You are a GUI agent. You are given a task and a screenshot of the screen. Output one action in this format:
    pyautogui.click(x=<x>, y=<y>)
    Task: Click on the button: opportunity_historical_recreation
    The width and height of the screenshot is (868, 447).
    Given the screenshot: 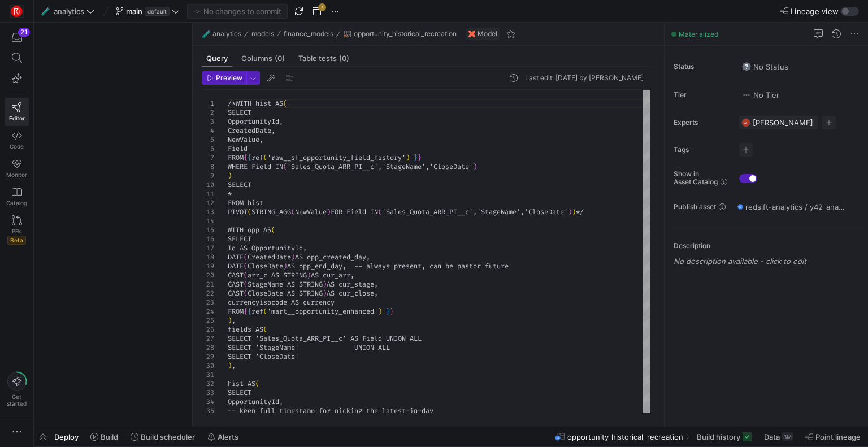 What is the action you would take?
    pyautogui.click(x=400, y=34)
    